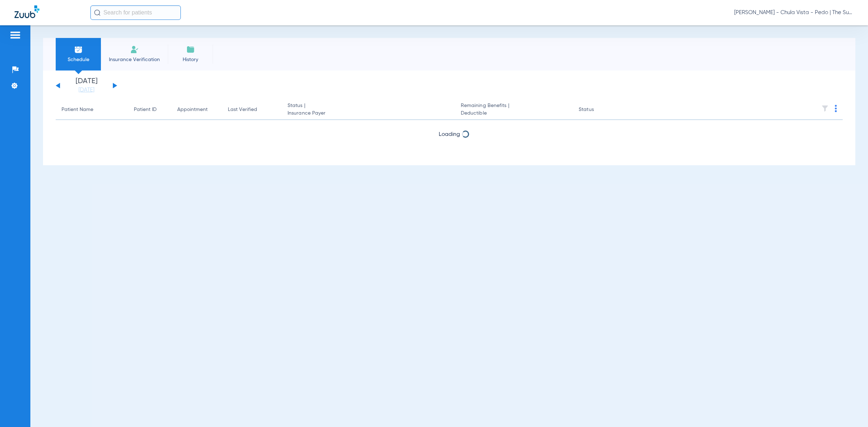  I want to click on th: Status |, so click(368, 110).